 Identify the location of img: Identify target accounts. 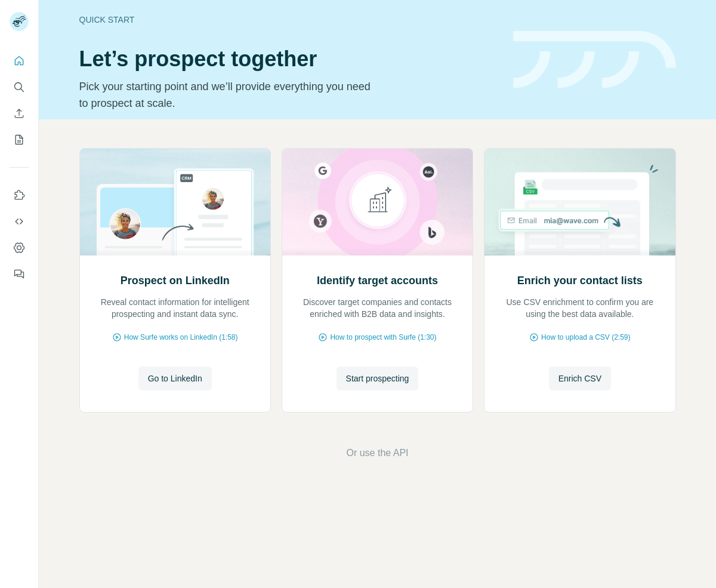
(377, 201).